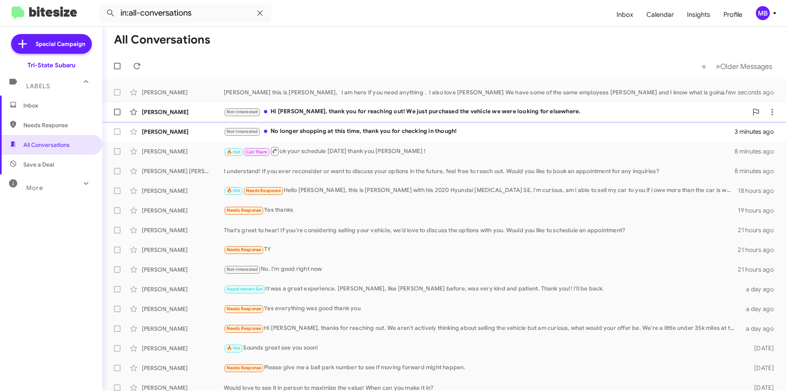 This screenshot has height=391, width=787. I want to click on div: a few seconds ago, so click(756, 92).